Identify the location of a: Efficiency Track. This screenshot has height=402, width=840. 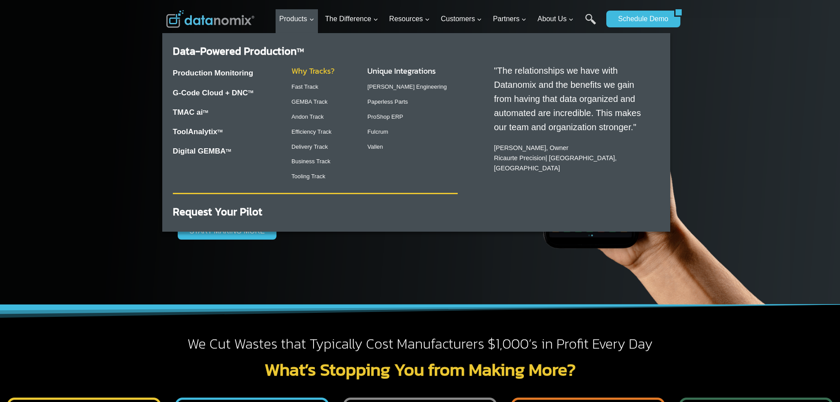
(311, 131).